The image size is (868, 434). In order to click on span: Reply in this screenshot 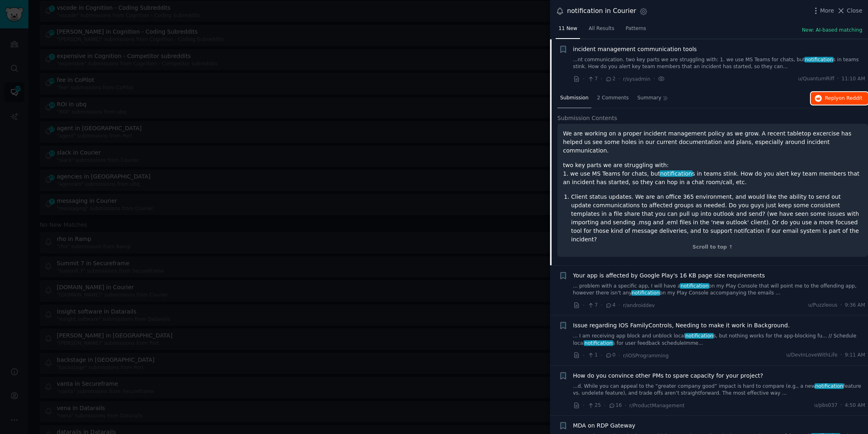, I will do `click(843, 98)`.